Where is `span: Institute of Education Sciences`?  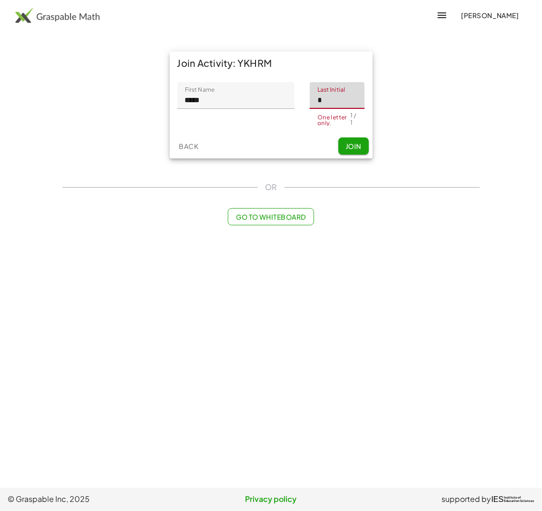
span: Institute of Education Sciences is located at coordinates (520, 500).